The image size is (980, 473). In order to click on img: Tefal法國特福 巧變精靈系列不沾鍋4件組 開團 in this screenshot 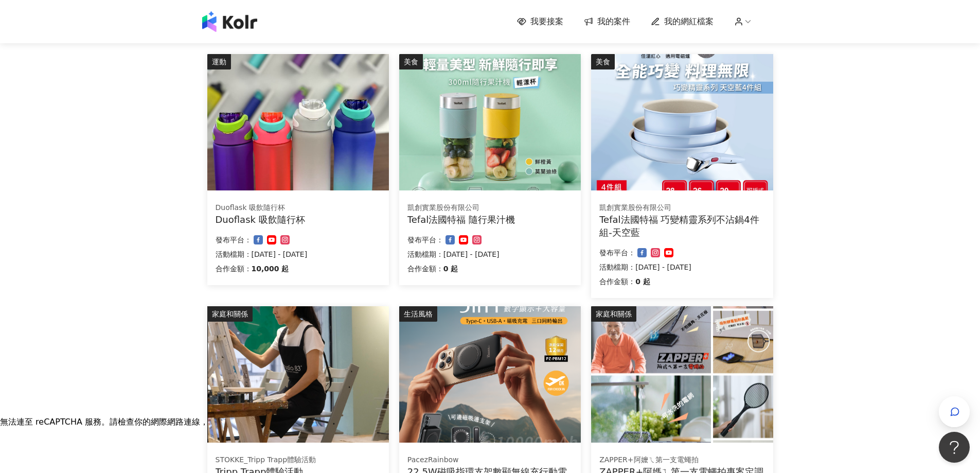, I will do `click(681, 122)`.